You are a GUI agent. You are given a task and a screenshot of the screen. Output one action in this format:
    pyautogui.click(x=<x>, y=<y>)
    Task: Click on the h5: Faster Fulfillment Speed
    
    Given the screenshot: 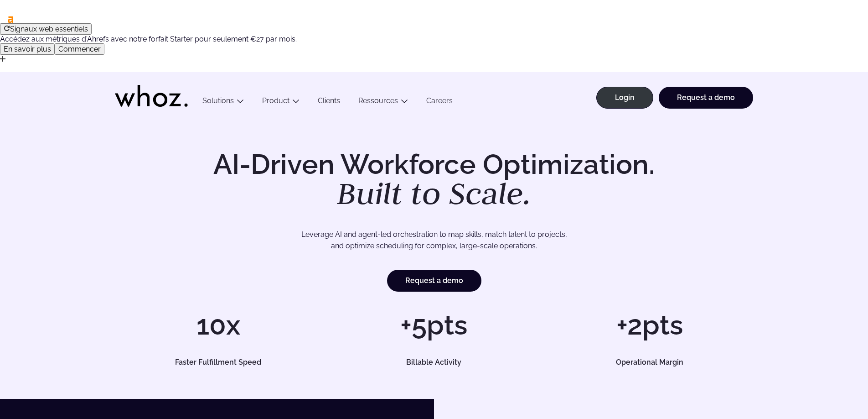 What is the action you would take?
    pyautogui.click(x=218, y=363)
    